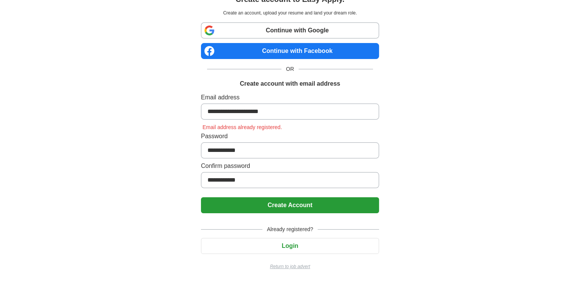 The width and height of the screenshot is (580, 281). What do you see at coordinates (290, 31) in the screenshot?
I see `a: Continue with Google` at bounding box center [290, 31].